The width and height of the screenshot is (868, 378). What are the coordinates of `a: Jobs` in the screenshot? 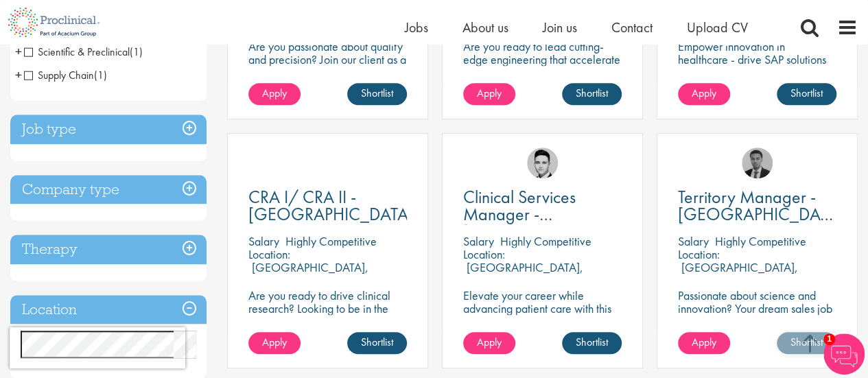 It's located at (416, 27).